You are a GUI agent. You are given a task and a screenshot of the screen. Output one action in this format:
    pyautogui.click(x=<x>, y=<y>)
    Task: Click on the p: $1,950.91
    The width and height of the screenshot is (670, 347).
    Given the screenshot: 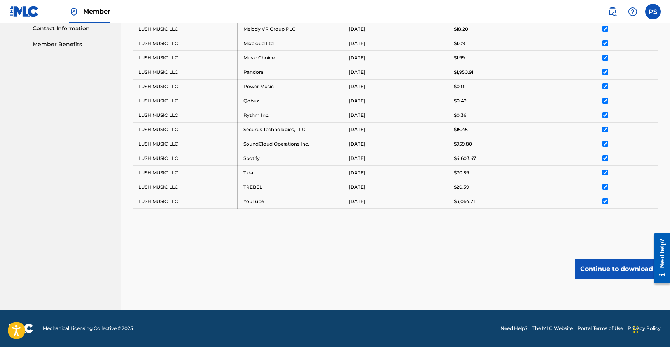 What is the action you would take?
    pyautogui.click(x=463, y=72)
    